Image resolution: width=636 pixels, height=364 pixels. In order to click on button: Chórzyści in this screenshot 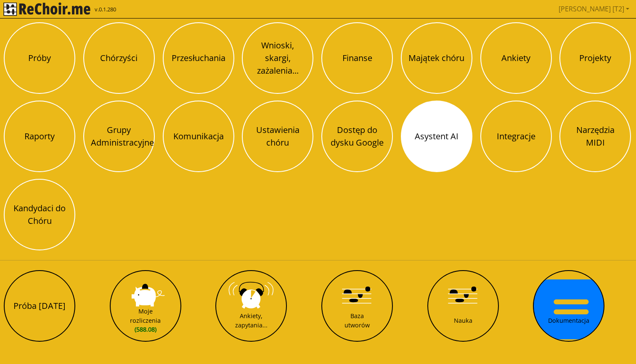, I will do `click(119, 58)`.